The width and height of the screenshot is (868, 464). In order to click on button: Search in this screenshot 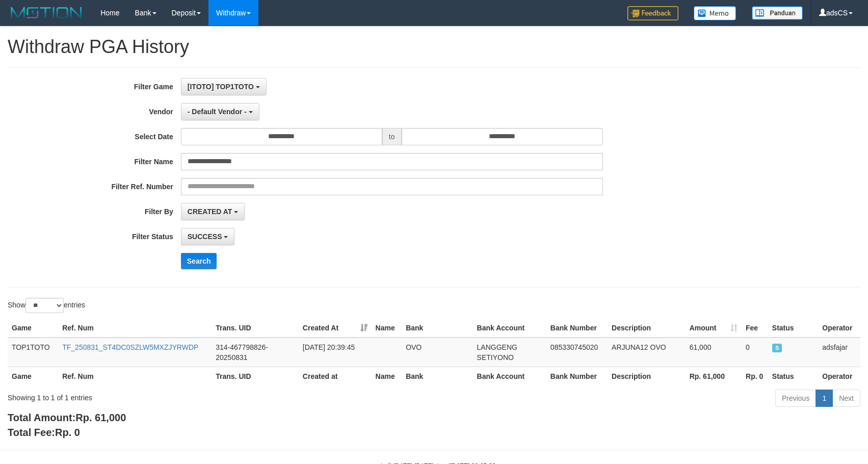, I will do `click(199, 261)`.